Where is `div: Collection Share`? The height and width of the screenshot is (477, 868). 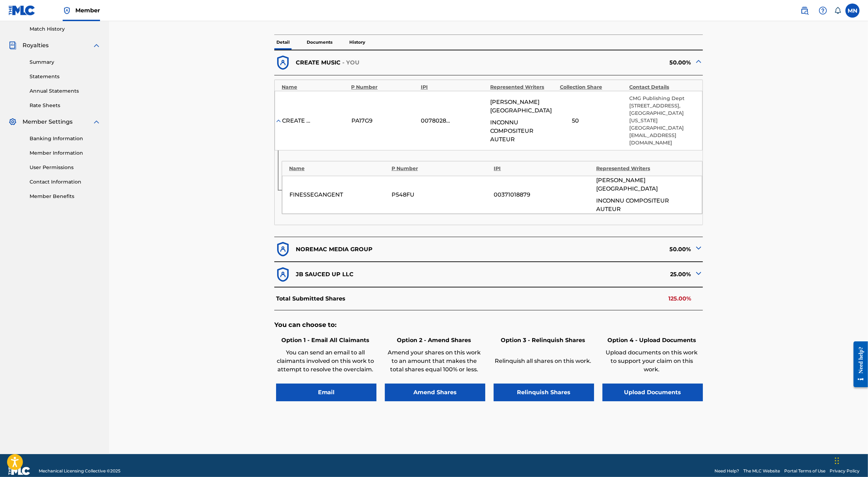 div: Collection Share is located at coordinates (593, 87).